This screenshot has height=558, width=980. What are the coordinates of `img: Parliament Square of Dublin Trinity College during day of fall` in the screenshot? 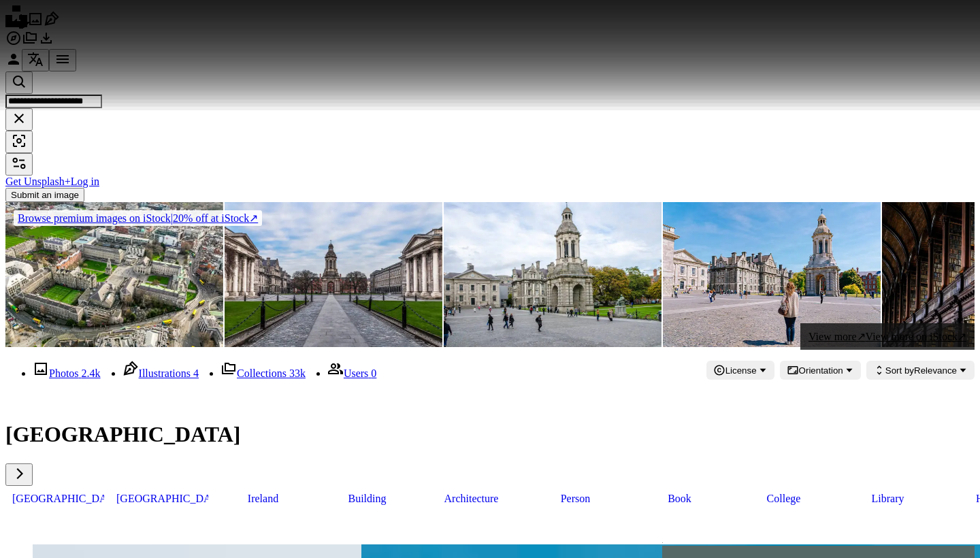 It's located at (553, 274).